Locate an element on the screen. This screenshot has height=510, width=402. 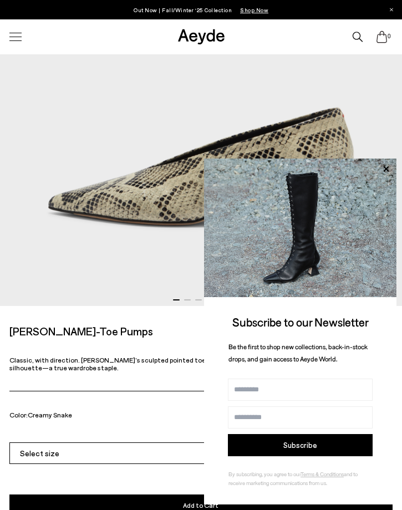
span: Go to slide 3 is located at coordinates (198, 300).